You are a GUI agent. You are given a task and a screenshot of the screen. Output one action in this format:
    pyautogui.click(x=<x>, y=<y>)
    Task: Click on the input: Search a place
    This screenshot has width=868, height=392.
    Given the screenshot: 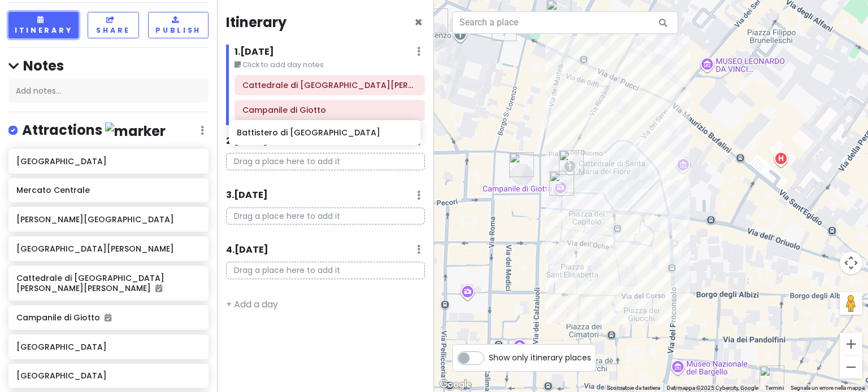 What is the action you would take?
    pyautogui.click(x=565, y=23)
    